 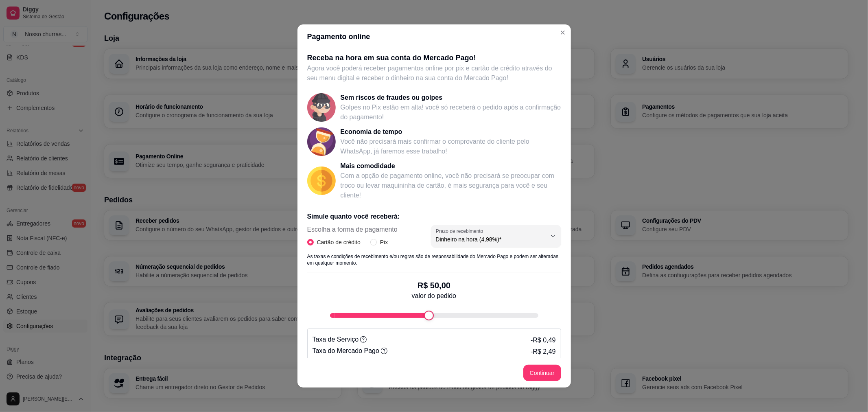 I want to click on p: Golpes no Pix estão em alta! você só receberá o pedido após a confirmação do pagamento!, so click(x=451, y=112).